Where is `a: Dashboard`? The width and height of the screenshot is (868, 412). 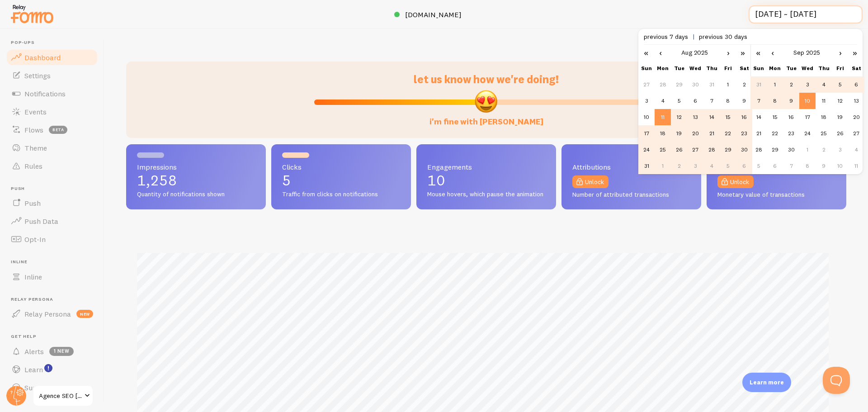 a: Dashboard is located at coordinates (52, 58).